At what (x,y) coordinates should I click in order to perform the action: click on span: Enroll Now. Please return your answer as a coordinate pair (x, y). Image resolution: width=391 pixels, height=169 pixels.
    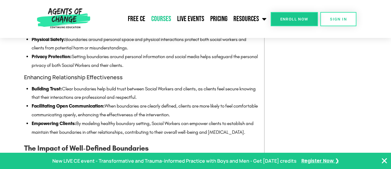
    Looking at the image, I should click on (294, 19).